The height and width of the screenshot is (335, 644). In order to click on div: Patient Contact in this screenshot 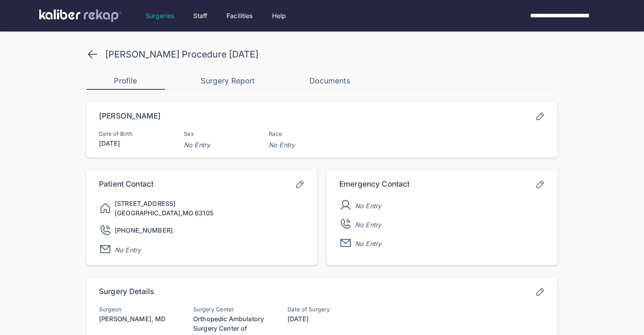, I will do `click(126, 184)`.